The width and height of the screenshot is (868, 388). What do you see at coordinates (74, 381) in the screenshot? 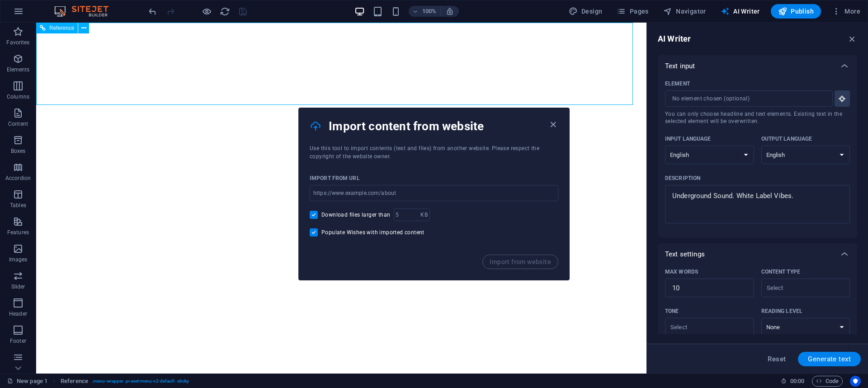
I see `span: Click to select. Double-click to edit` at bounding box center [74, 381].